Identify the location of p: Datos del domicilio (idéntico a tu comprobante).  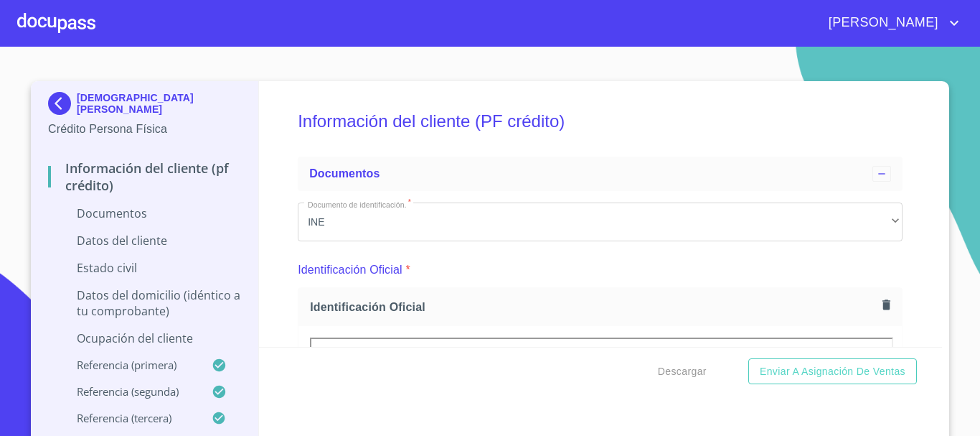
(144, 303).